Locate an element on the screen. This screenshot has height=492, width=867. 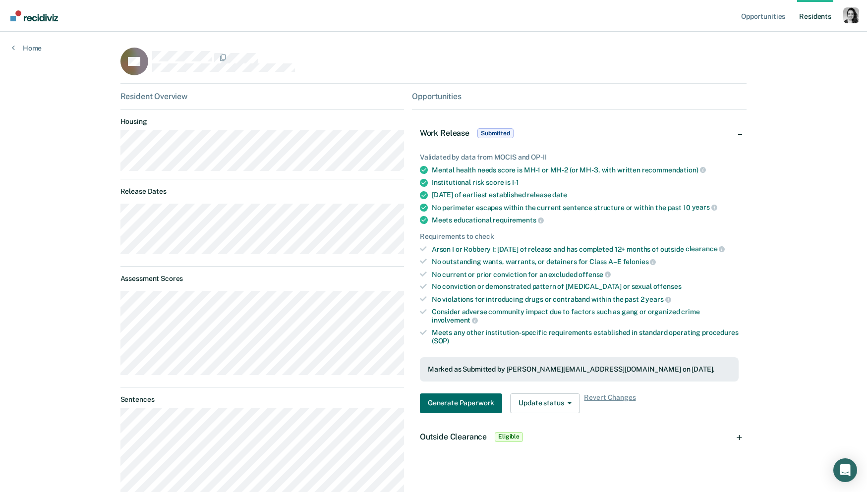
div: No outstanding wants, warrants, or detainers for Class A–E is located at coordinates (586, 262).